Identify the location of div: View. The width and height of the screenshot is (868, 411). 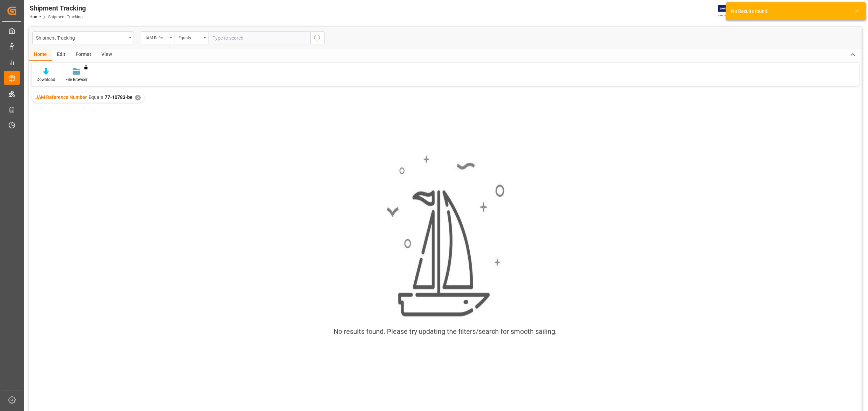
(107, 55).